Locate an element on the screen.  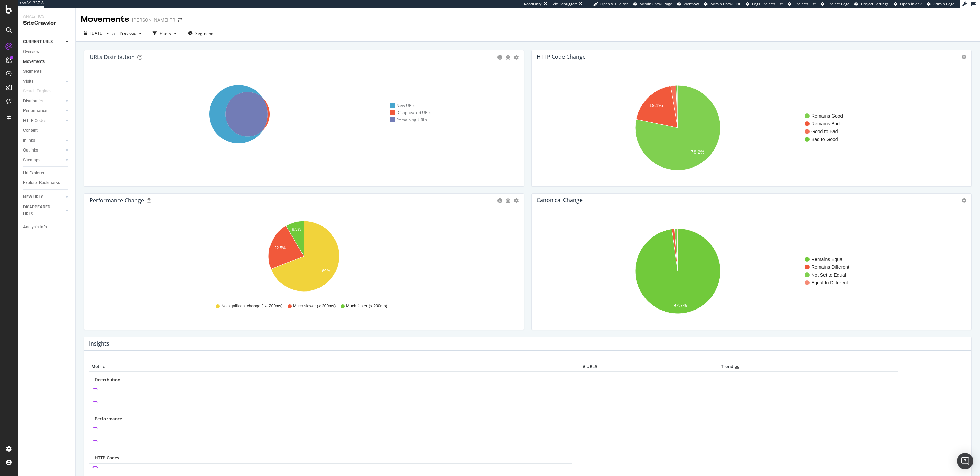
text: 78.2% is located at coordinates (698, 152).